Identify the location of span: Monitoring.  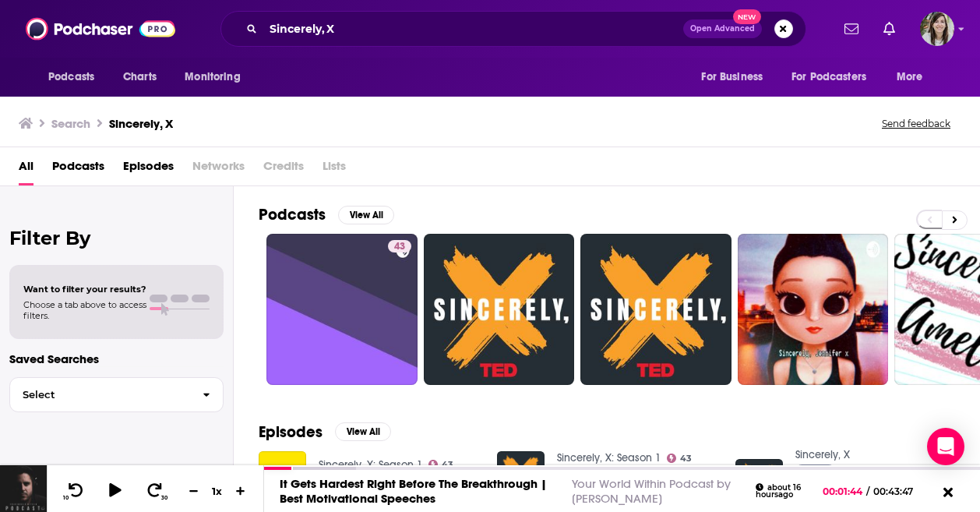
(211, 77).